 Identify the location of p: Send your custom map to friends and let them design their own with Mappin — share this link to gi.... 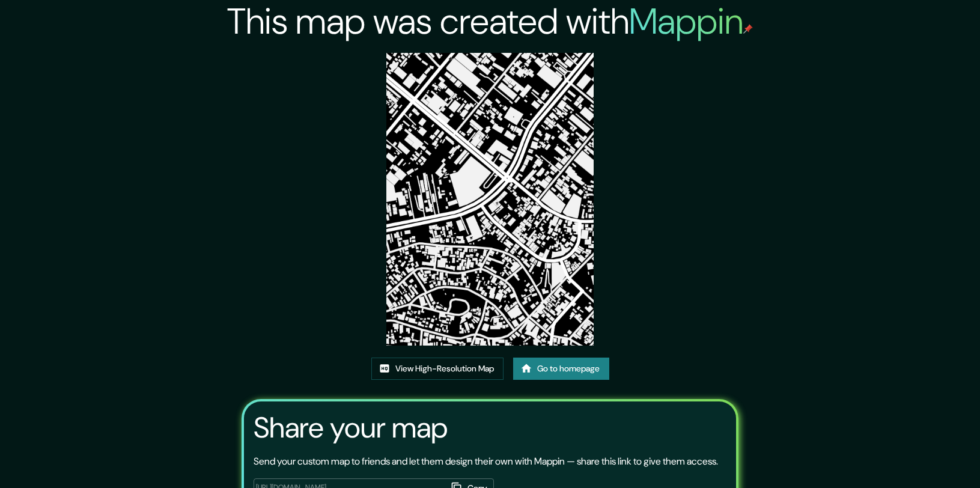
(486, 461).